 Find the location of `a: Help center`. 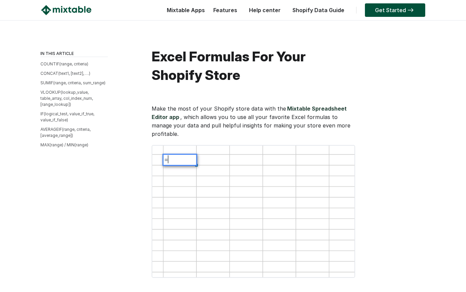

a: Help center is located at coordinates (265, 10).